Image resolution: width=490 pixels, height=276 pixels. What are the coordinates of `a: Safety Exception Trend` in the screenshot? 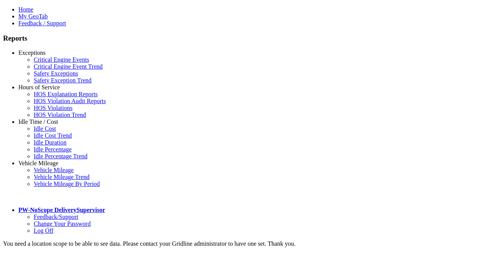 It's located at (62, 80).